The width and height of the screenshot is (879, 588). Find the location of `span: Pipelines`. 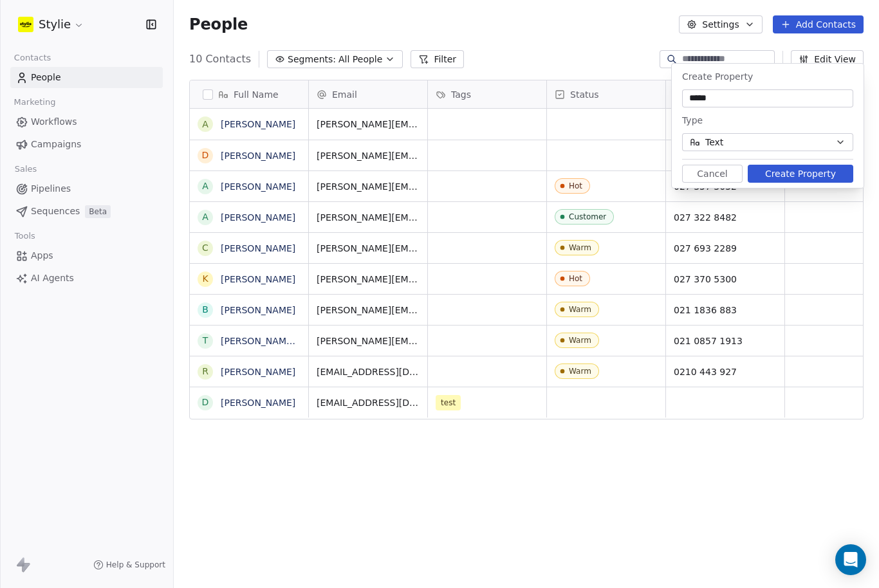

span: Pipelines is located at coordinates (50, 188).